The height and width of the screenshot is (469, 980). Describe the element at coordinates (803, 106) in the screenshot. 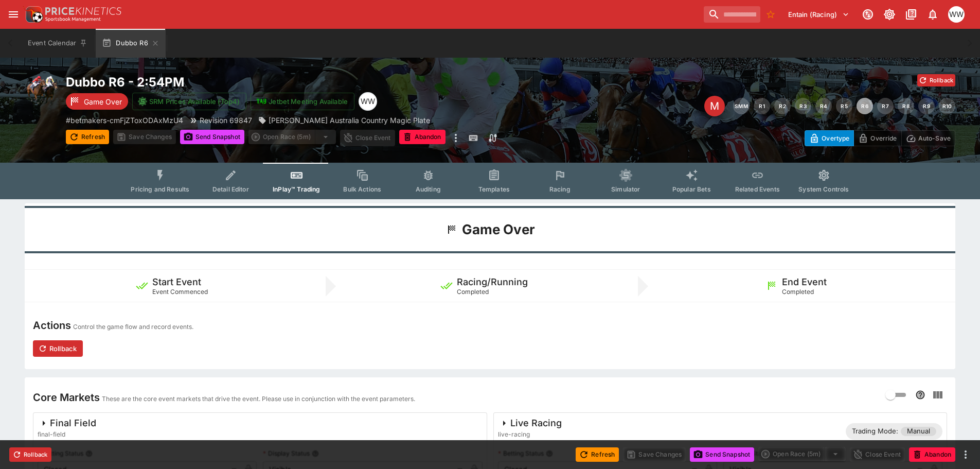

I see `button: R3` at that location.